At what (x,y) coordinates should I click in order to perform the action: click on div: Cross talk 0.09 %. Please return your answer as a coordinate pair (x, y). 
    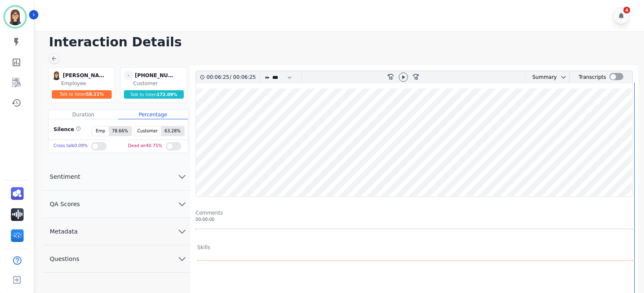
    Looking at the image, I should click on (71, 146).